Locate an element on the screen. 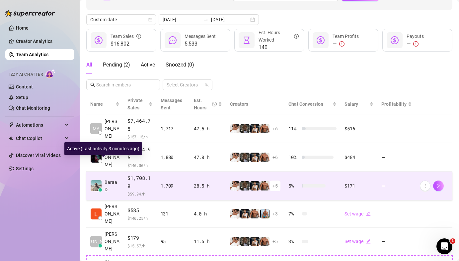 This screenshot has height=261, width=459. div: 1,709 is located at coordinates (173, 186).